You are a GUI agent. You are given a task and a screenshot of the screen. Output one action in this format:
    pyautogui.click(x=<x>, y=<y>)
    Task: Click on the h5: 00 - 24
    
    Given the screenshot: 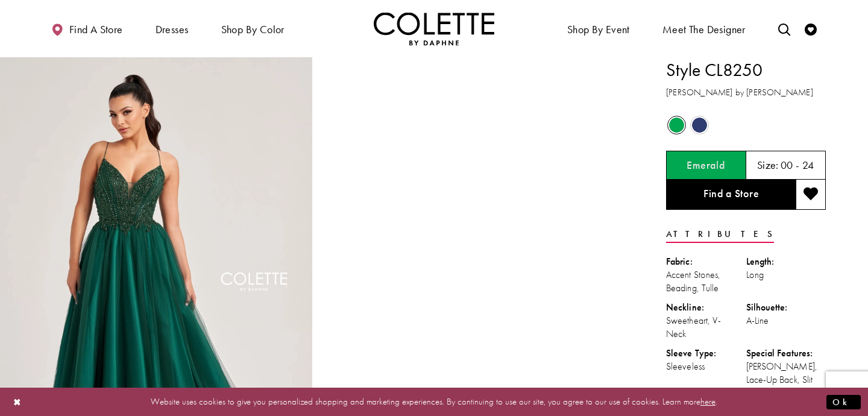 What is the action you would take?
    pyautogui.click(x=798, y=165)
    